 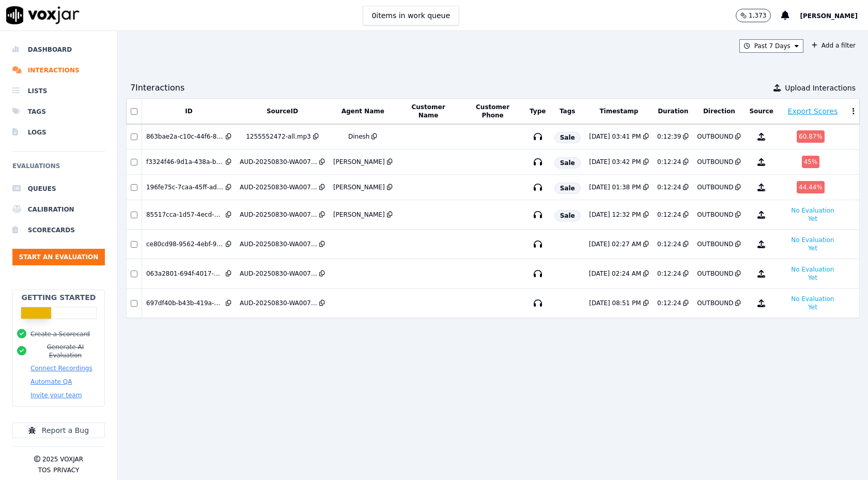 What do you see at coordinates (673, 111) in the screenshot?
I see `button: Duration` at bounding box center [673, 111].